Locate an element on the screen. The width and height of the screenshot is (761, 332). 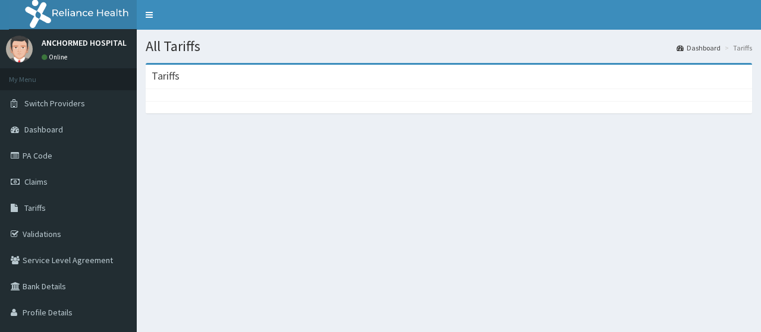
a: Online is located at coordinates (56, 57).